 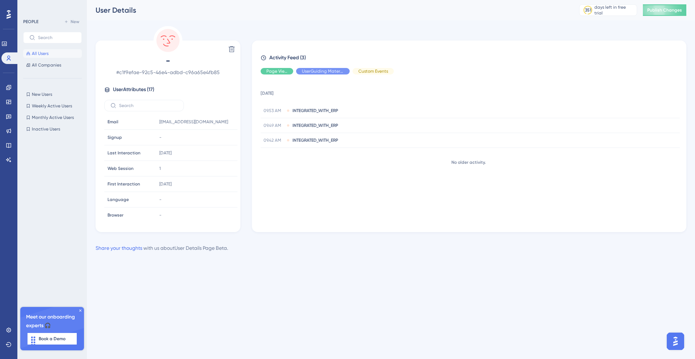 What do you see at coordinates (52, 65) in the screenshot?
I see `button: All Companies` at bounding box center [52, 65].